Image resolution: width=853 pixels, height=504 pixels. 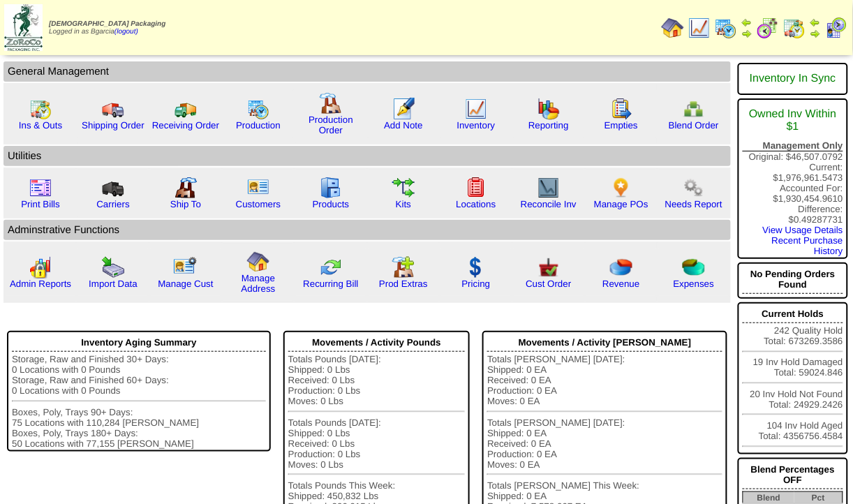 What do you see at coordinates (476, 188) in the screenshot?
I see `img: locations.gif` at bounding box center [476, 188].